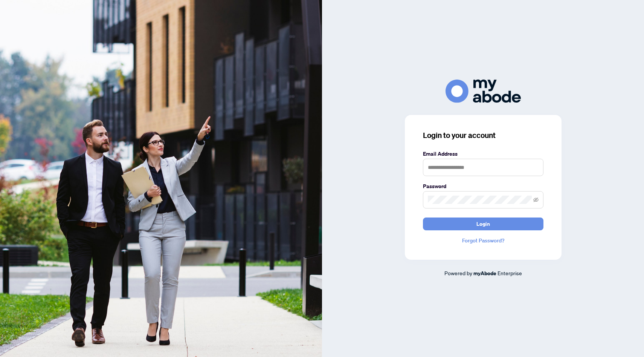 Image resolution: width=644 pixels, height=357 pixels. Describe the element at coordinates (483, 154) in the screenshot. I see `label: Email Address` at that location.